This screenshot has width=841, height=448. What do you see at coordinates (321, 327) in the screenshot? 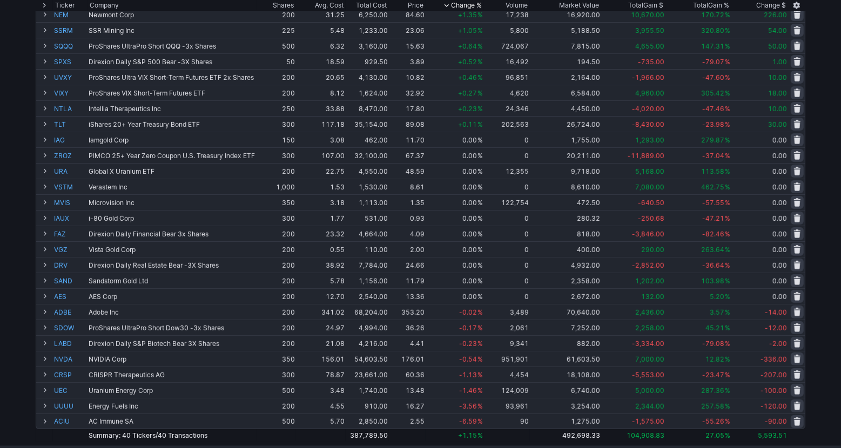
I see `td: 24.97` at bounding box center [321, 327].